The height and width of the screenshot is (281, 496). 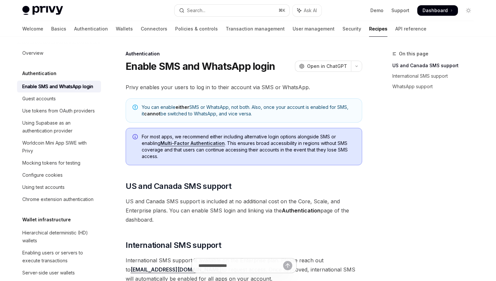 What do you see at coordinates (469, 11) in the screenshot?
I see `button: Toggle dark mode` at bounding box center [469, 11].